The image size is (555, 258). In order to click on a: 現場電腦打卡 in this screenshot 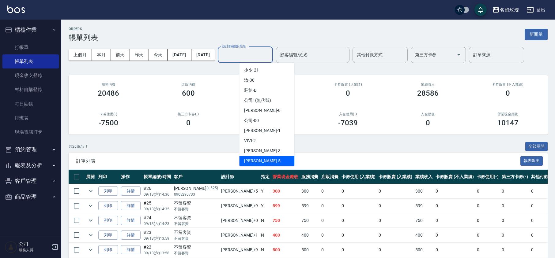, I will do `click(31, 132)`.